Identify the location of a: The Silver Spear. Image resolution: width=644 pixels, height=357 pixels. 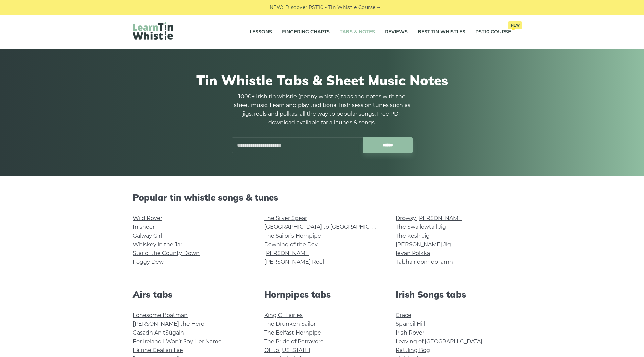
(286, 218).